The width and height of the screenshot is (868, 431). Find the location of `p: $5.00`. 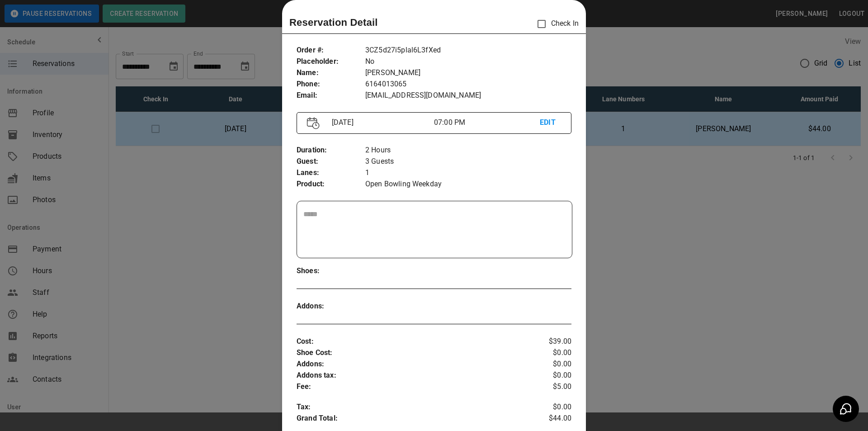

p: $5.00 is located at coordinates (548, 387).